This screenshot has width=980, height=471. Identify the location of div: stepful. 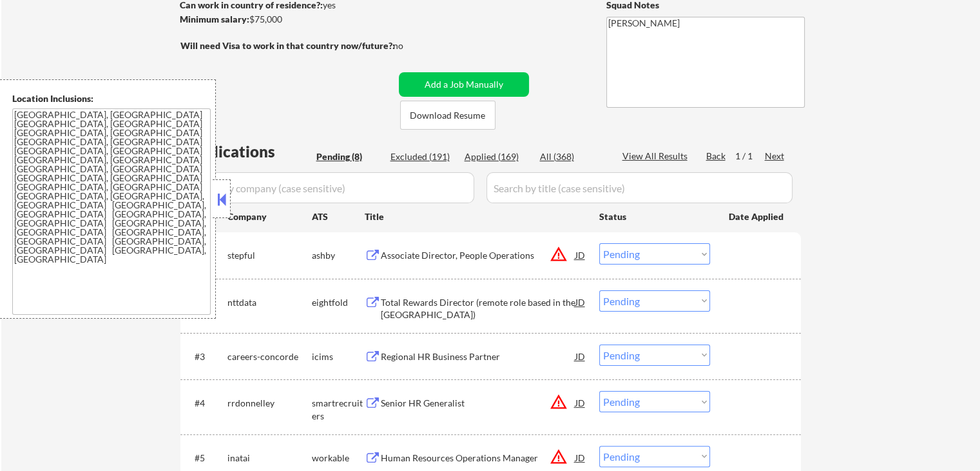
(269, 256).